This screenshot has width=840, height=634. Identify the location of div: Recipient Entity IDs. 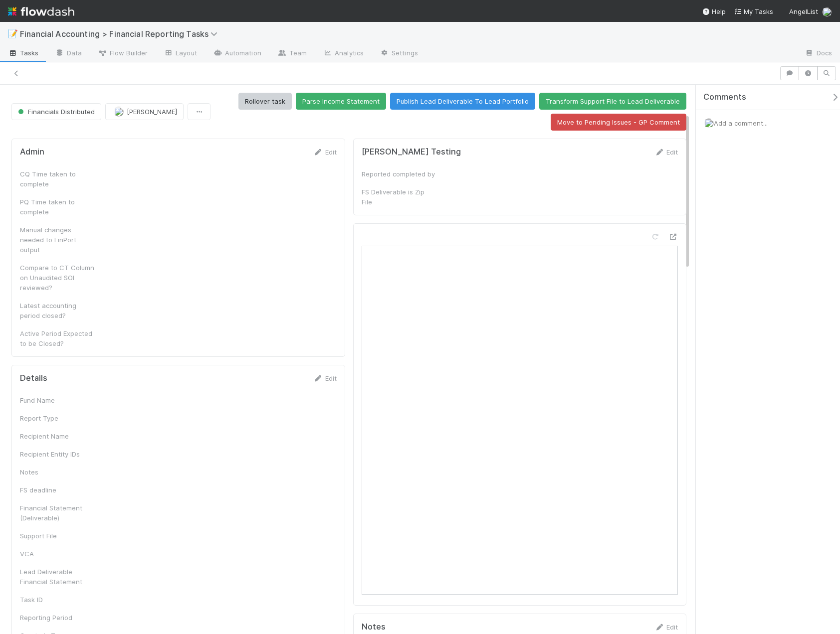
(57, 454).